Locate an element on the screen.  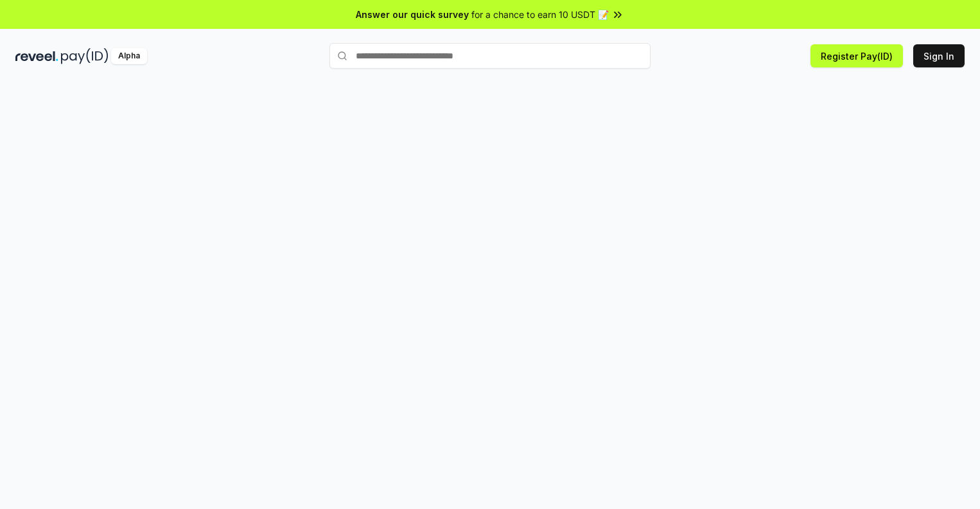
div: Alpha is located at coordinates (129, 56).